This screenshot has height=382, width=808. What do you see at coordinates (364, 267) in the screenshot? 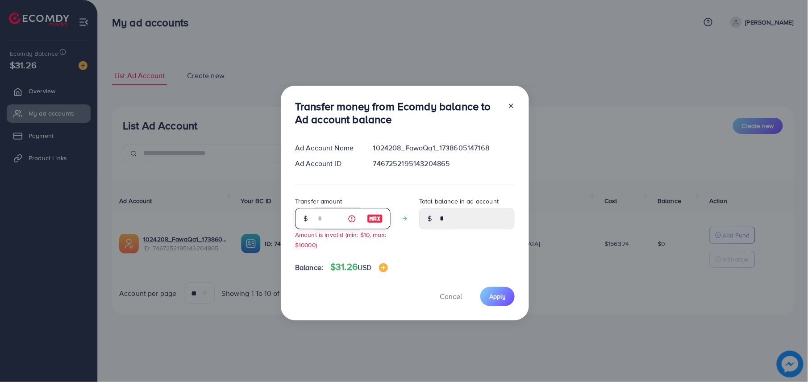
I see `span: USD` at bounding box center [364, 267].